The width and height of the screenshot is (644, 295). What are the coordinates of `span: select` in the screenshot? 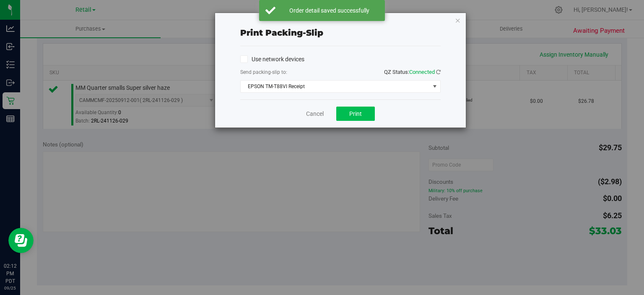 It's located at (435, 87).